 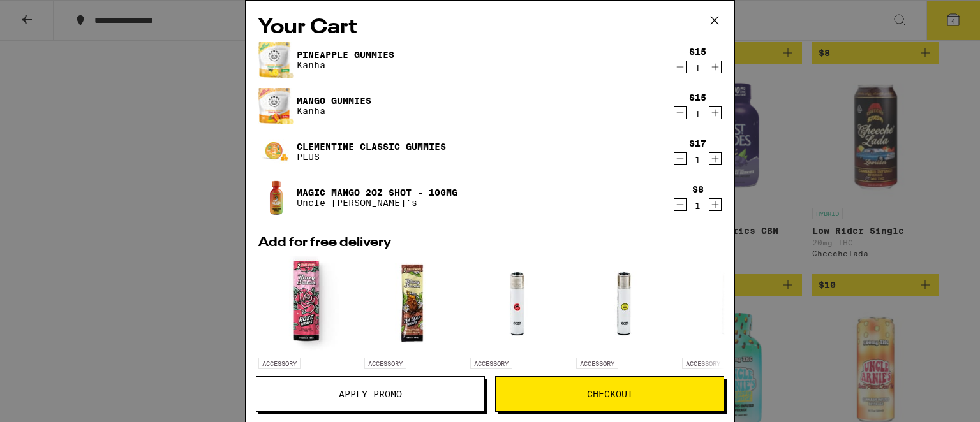 I want to click on a: Mango Gummies, so click(x=333, y=101).